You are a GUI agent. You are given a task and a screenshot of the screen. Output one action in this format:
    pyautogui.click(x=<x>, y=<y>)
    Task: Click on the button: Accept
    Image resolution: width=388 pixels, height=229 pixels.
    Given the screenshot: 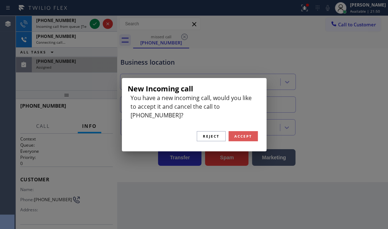 What is the action you would take?
    pyautogui.click(x=243, y=136)
    